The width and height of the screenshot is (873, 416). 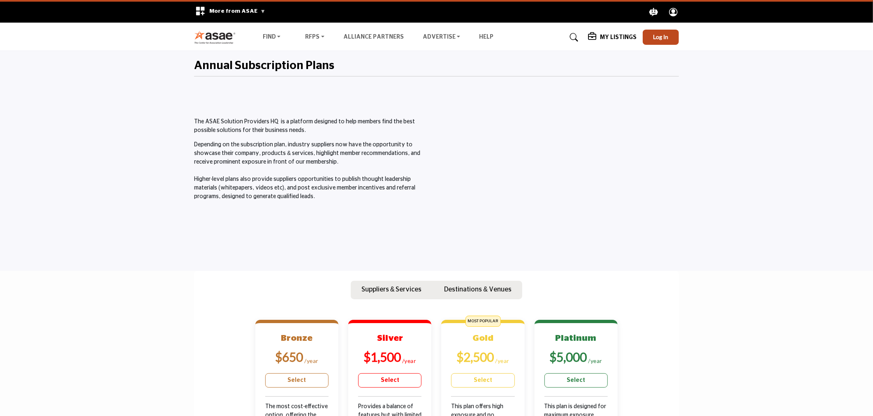 I want to click on p: The ASAE Solution Providers HQ is a platform designed to help members find the best possible solu..., so click(x=313, y=126).